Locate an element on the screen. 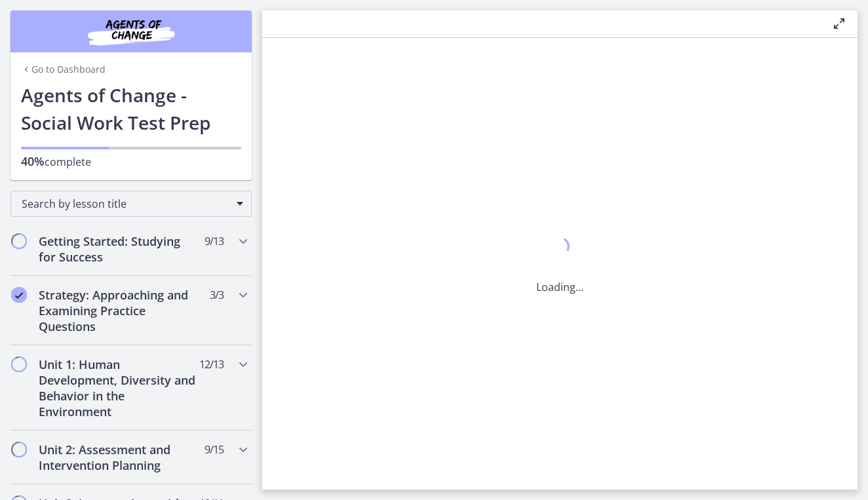  span: Search by lesson title is located at coordinates (126, 204).